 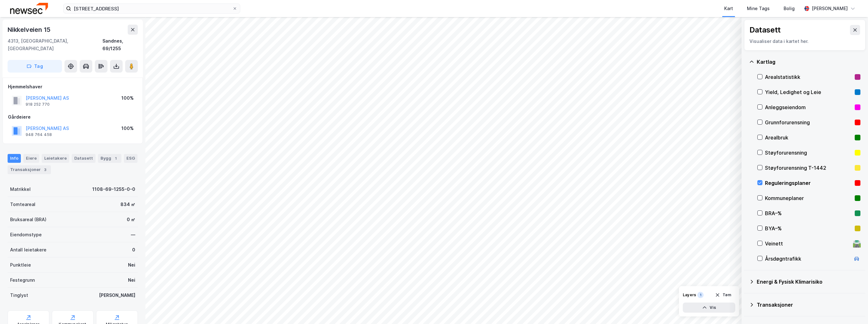 I want to click on div: Matrikkel, so click(x=20, y=190).